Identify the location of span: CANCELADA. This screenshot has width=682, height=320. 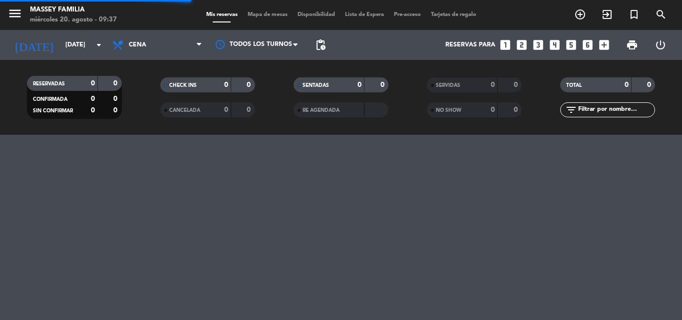
(185, 110).